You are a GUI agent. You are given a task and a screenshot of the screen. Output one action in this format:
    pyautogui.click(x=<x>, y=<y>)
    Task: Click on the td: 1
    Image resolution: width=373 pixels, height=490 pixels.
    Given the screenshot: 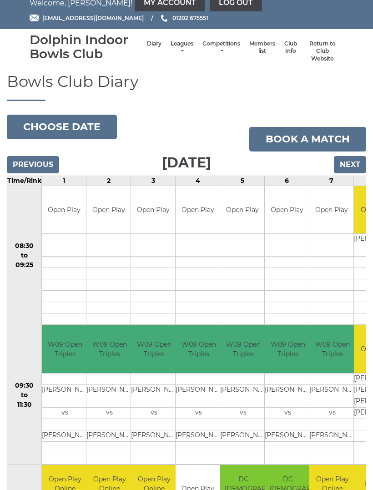 What is the action you would take?
    pyautogui.click(x=64, y=181)
    